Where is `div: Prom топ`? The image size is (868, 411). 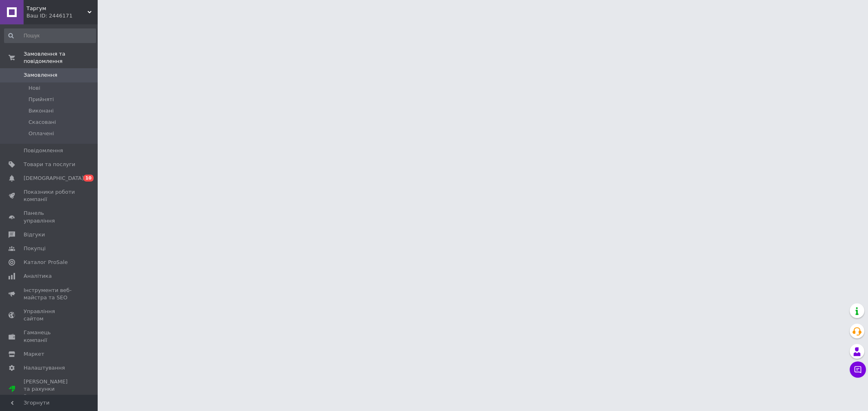
div: Prom топ is located at coordinates (49, 397).